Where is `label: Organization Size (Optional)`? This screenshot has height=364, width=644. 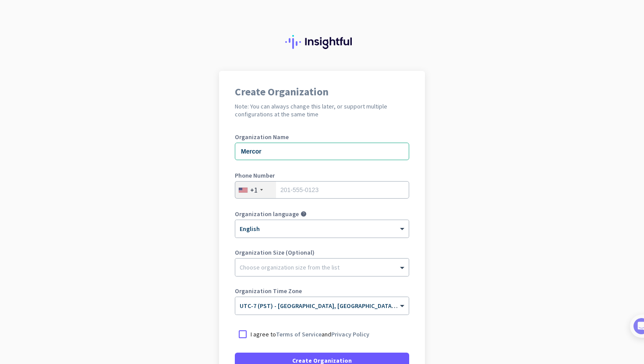 label: Organization Size (Optional) is located at coordinates (322, 252).